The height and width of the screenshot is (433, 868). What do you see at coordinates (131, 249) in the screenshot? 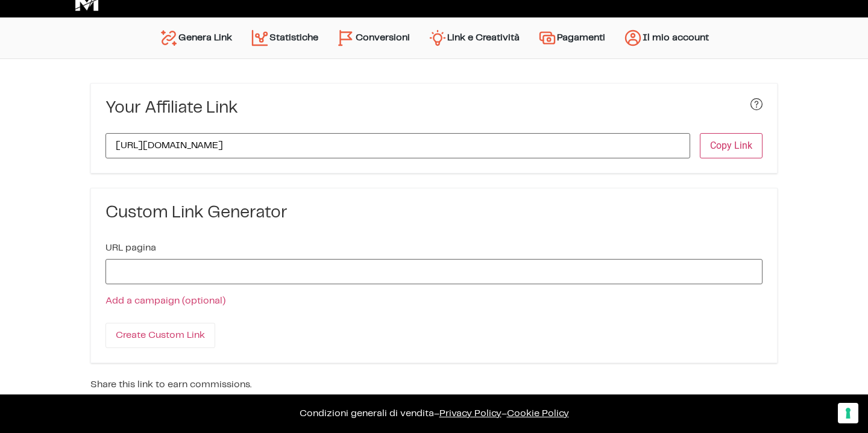
I see `label: URL pagina` at bounding box center [131, 249].